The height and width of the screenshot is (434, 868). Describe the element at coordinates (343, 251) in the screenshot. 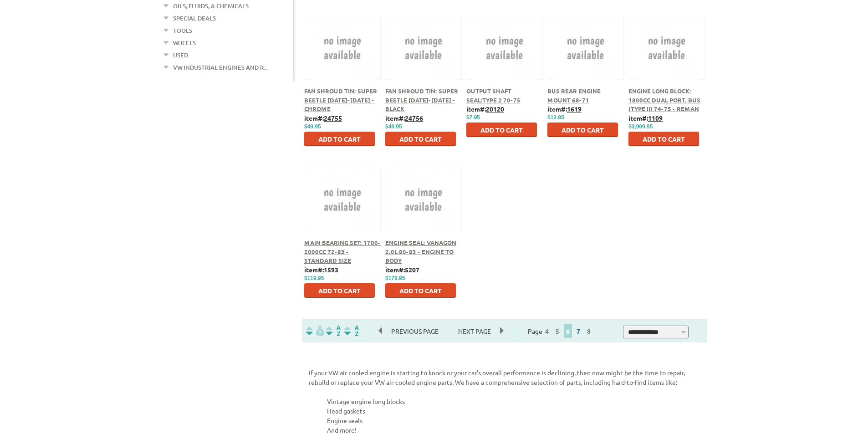

I see `span: Main Bearing Set: 1700-2000cc 72-83 - Standard Size` at that location.